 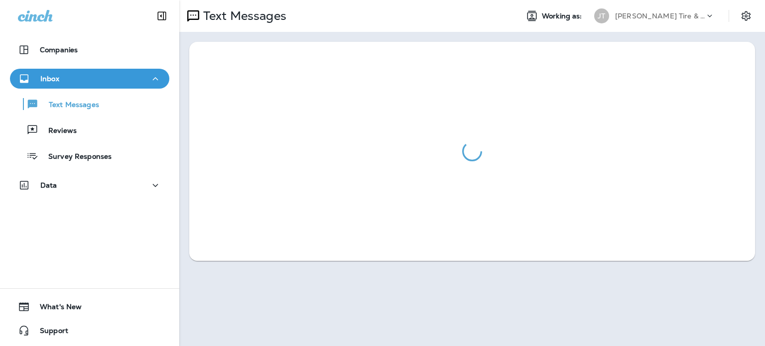 What do you see at coordinates (59, 50) in the screenshot?
I see `p: Companies` at bounding box center [59, 50].